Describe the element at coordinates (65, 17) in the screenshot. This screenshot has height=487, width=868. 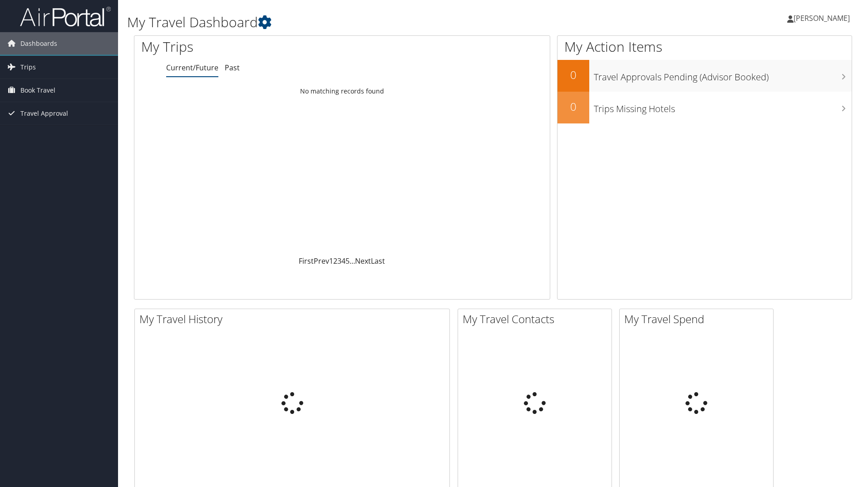
I see `img: airportal-logo.png` at that location.